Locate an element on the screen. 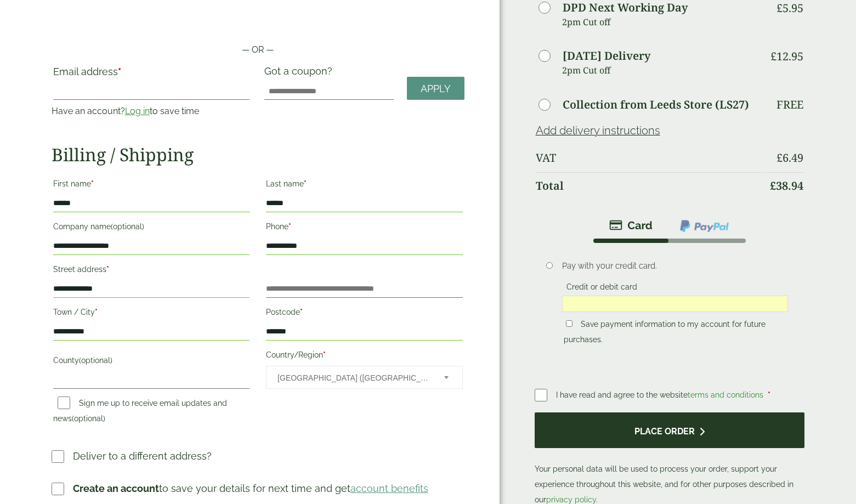 The height and width of the screenshot is (504, 856). span: Country/Region is located at coordinates (364, 377).